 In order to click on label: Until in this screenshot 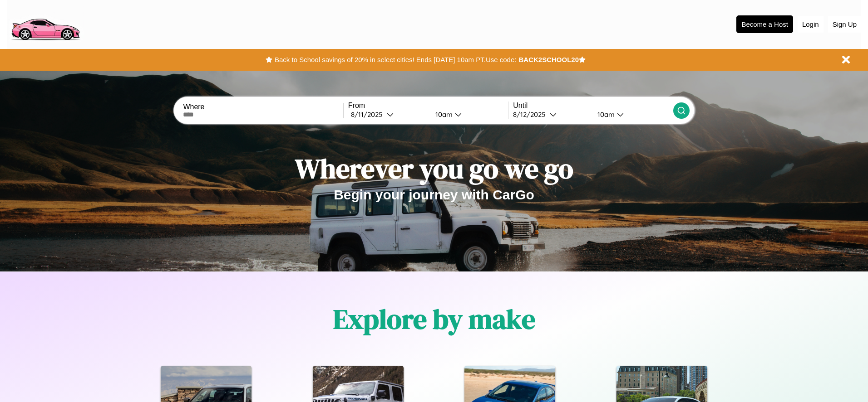, I will do `click(593, 106)`.